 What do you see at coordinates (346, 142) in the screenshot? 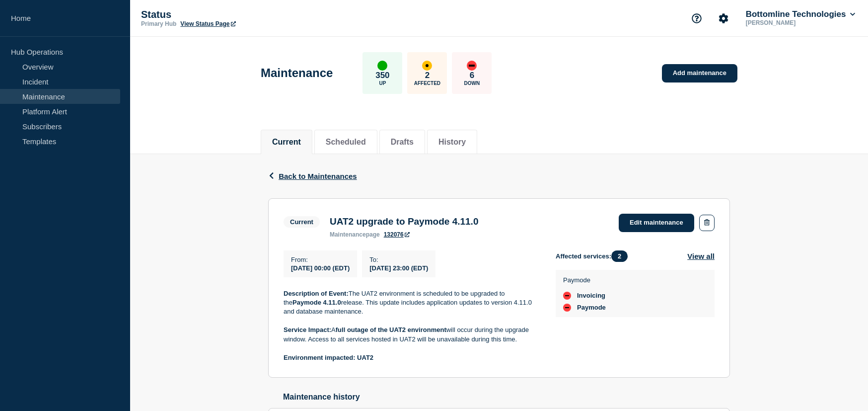
I see `button: Scheduled` at bounding box center [346, 142].